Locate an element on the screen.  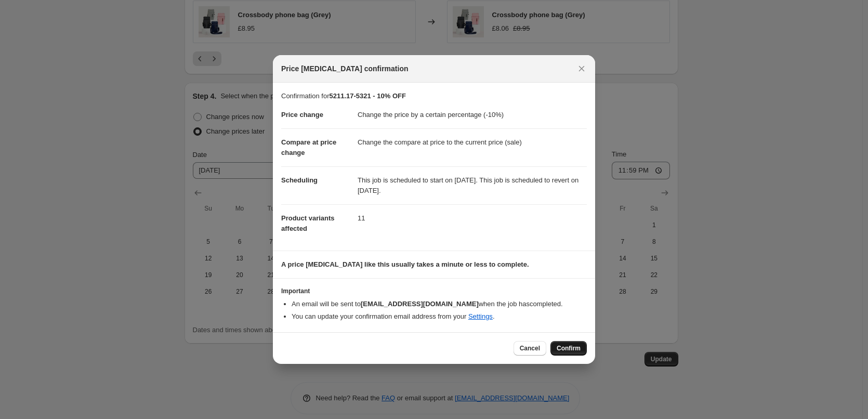
dd: 11 is located at coordinates (472, 218).